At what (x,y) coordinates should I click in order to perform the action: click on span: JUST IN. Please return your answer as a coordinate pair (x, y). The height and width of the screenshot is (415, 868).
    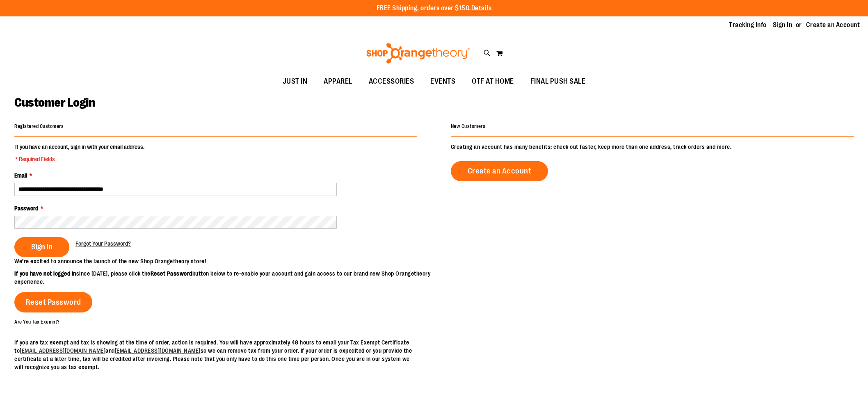
    Looking at the image, I should click on (295, 81).